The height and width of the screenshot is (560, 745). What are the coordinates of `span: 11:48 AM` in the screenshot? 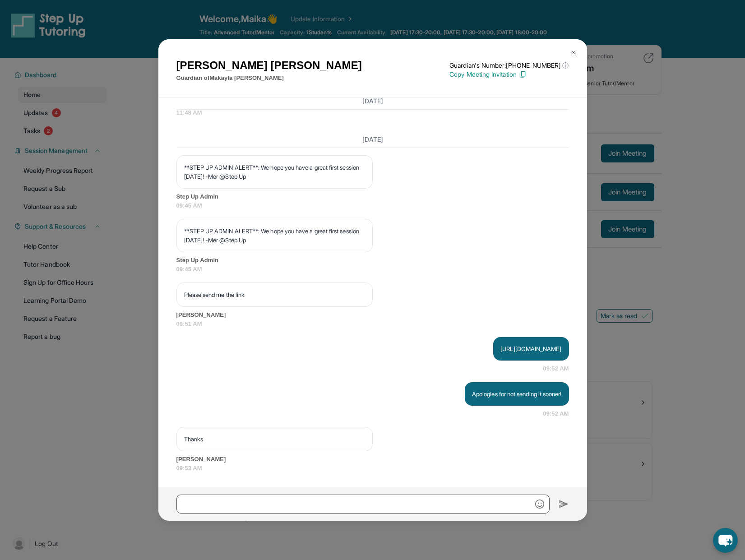 It's located at (373, 113).